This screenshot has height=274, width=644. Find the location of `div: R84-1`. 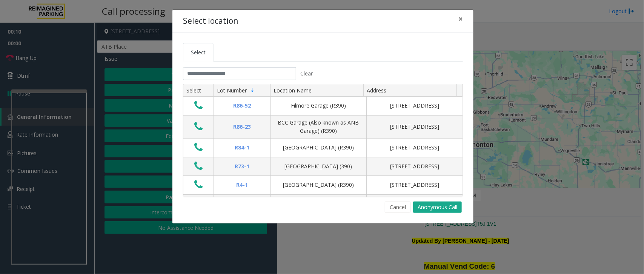

div: R84-1 is located at coordinates (242, 148).